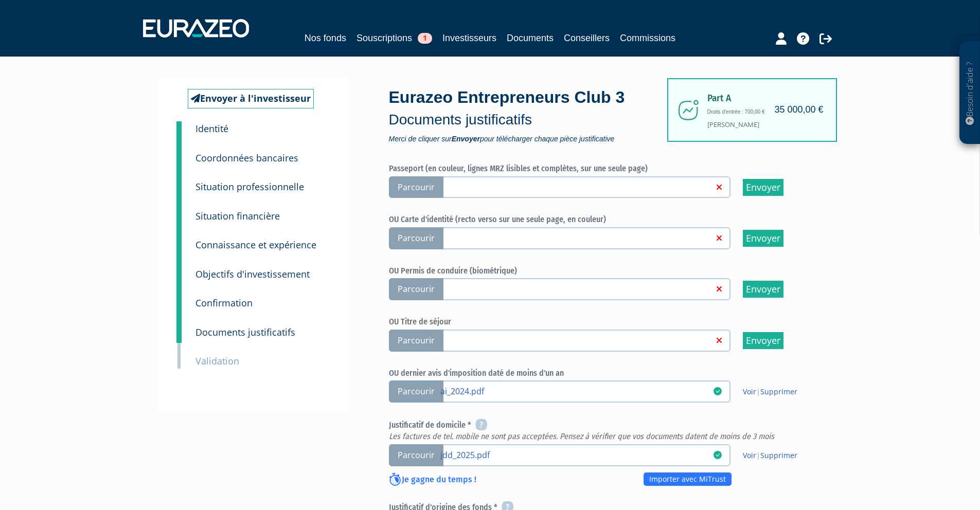 The height and width of the screenshot is (510, 980). I want to click on small: Situation professionnelle, so click(249, 187).